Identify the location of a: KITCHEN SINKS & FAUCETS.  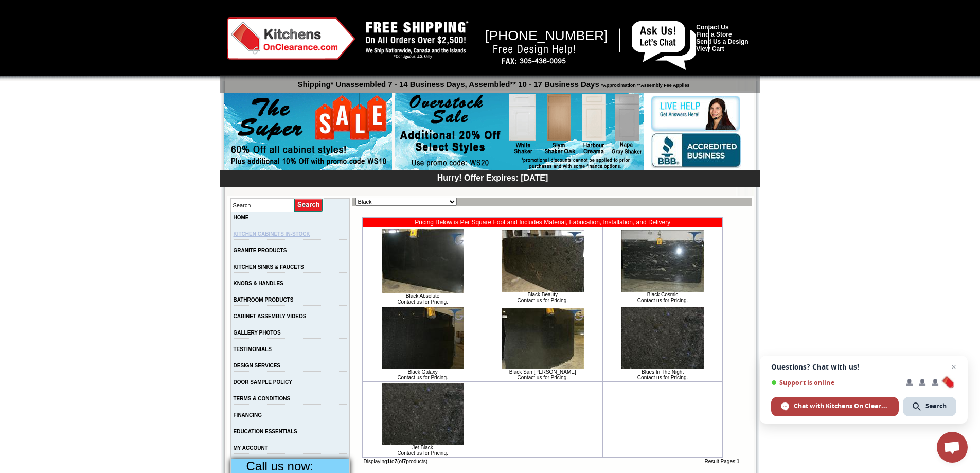
(269, 267).